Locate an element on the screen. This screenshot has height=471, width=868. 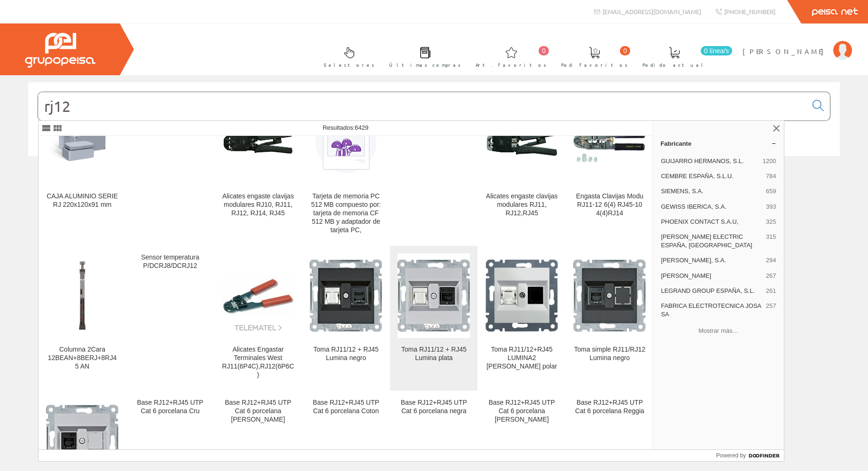
a: Fabricante is located at coordinates (718, 143).